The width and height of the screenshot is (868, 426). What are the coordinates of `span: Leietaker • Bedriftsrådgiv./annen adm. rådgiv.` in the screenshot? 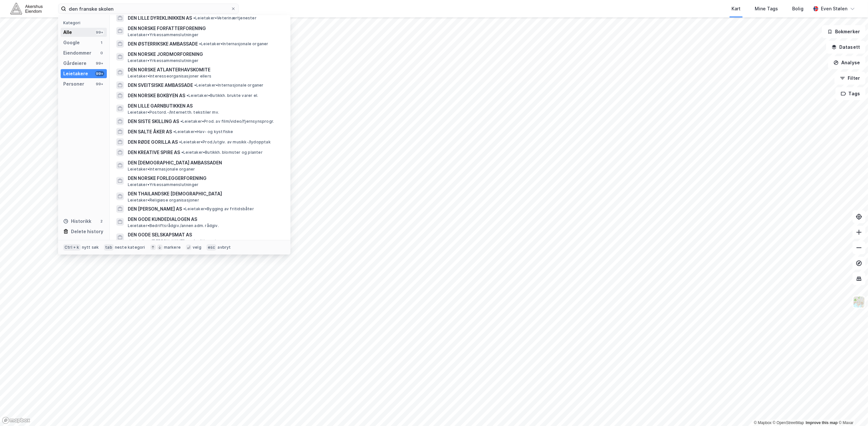 It's located at (173, 226).